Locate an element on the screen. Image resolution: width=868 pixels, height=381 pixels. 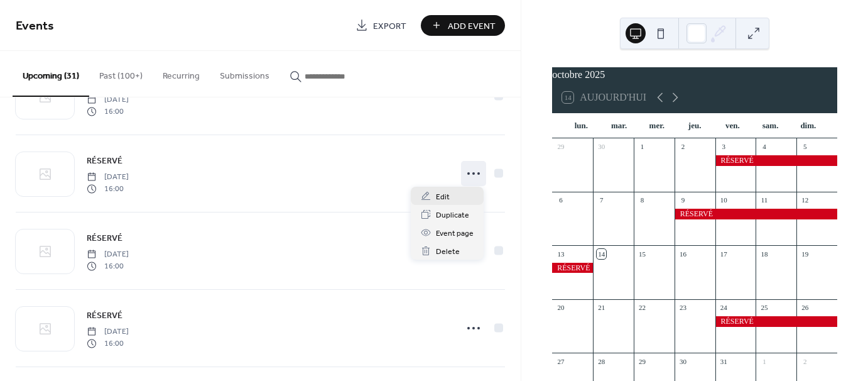
span: Export is located at coordinates (389, 26).